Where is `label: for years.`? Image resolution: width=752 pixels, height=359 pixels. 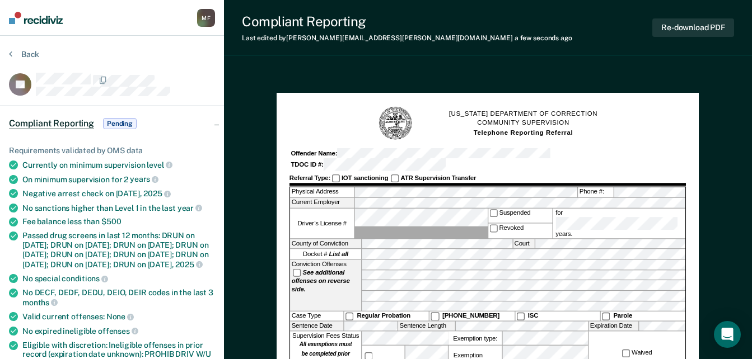 label: for years. is located at coordinates (619, 223).